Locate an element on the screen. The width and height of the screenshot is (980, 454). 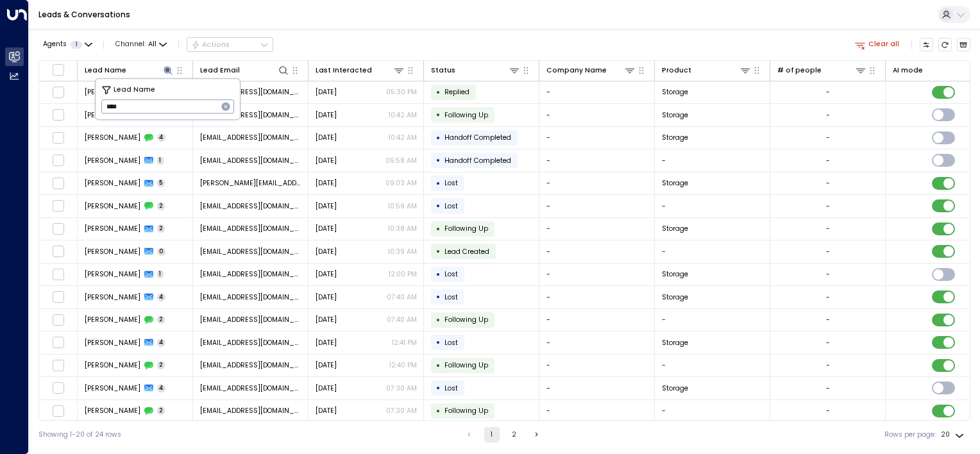
span: Sabi Mann is located at coordinates (112, 387).